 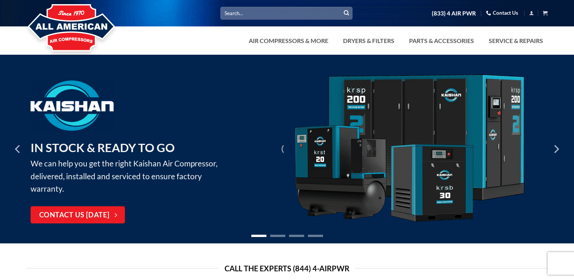 I want to click on a: Dryers & Filters, so click(x=369, y=41).